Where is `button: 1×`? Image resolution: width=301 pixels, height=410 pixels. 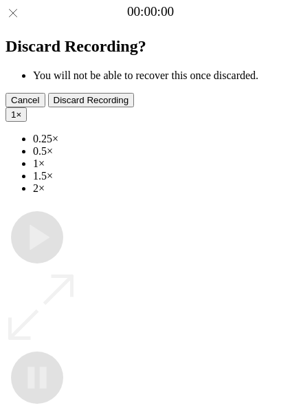
button: 1× is located at coordinates (16, 114).